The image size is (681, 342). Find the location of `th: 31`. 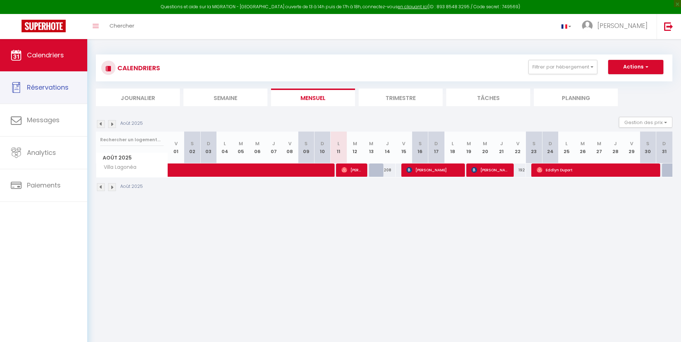

th: 31 is located at coordinates (664, 148).